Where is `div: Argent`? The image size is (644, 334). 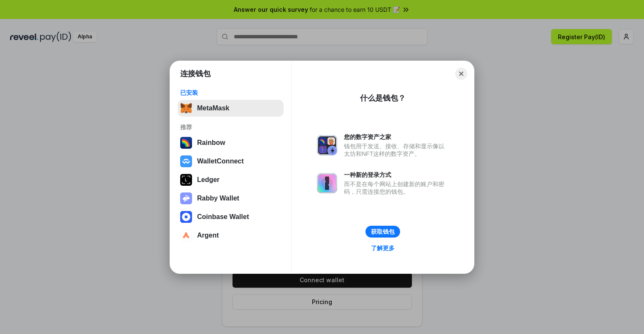 div: Argent is located at coordinates (208, 236).